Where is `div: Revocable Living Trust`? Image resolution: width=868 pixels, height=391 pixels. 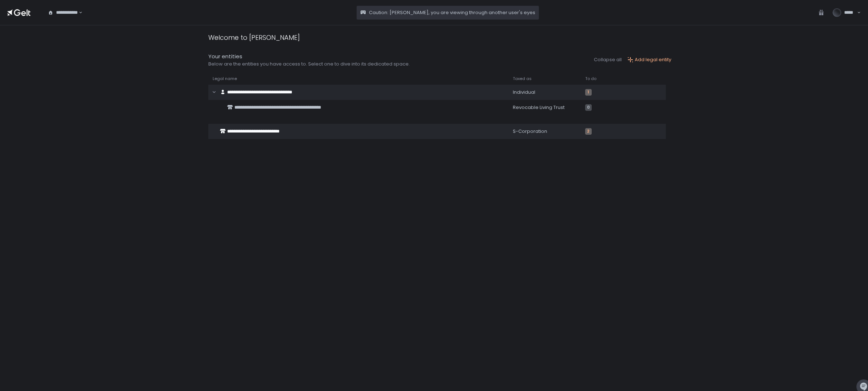 div: Revocable Living Trust is located at coordinates (545, 108).